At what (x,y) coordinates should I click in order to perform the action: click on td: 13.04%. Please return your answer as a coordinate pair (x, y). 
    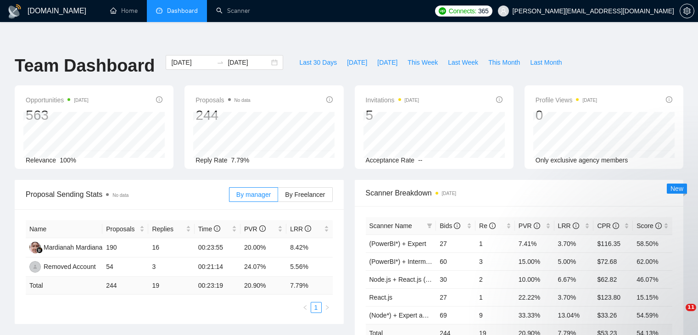
    Looking at the image, I should click on (574, 315).